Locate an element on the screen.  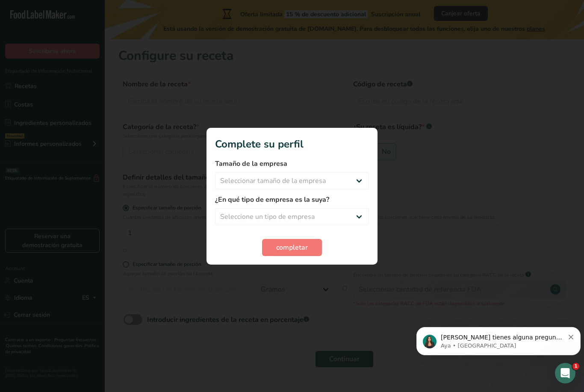
button: completar is located at coordinates (292, 247).